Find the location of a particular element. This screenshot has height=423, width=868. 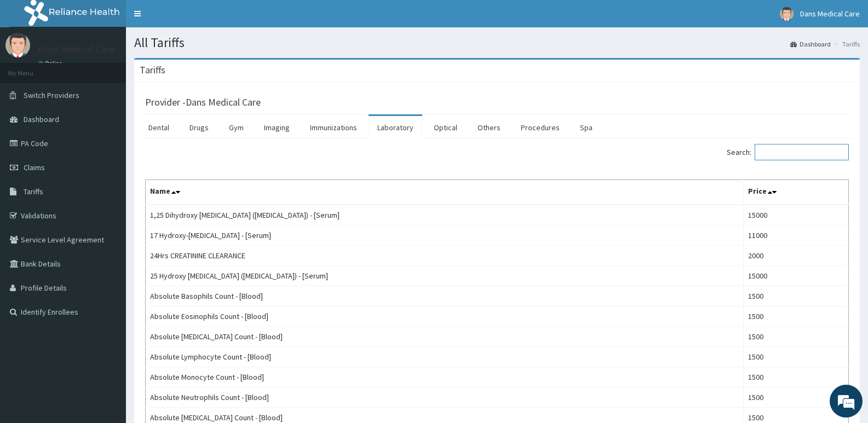

li: Tariffs is located at coordinates (846, 44).